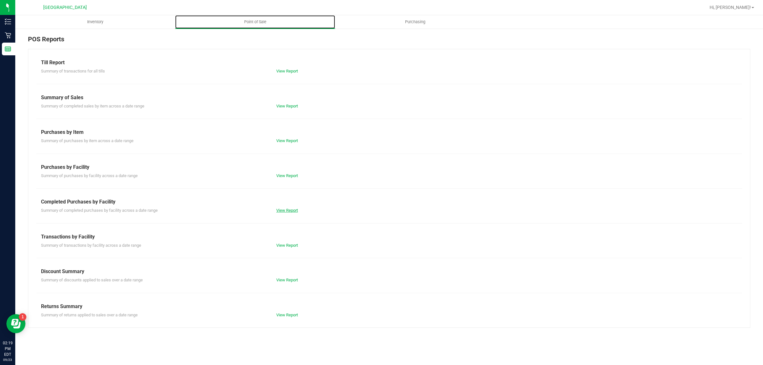 This screenshot has width=763, height=365. I want to click on span: Summary of completed sales by item across a date range, so click(93, 106).